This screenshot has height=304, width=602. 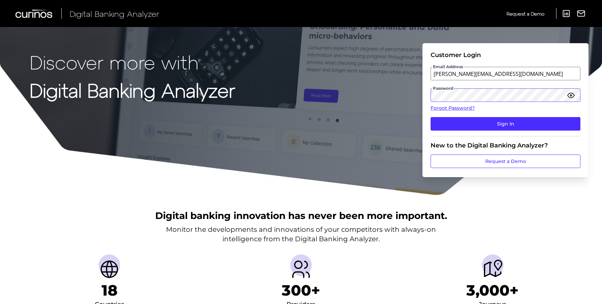 What do you see at coordinates (526, 14) in the screenshot?
I see `span: Request a Demo` at bounding box center [526, 14].